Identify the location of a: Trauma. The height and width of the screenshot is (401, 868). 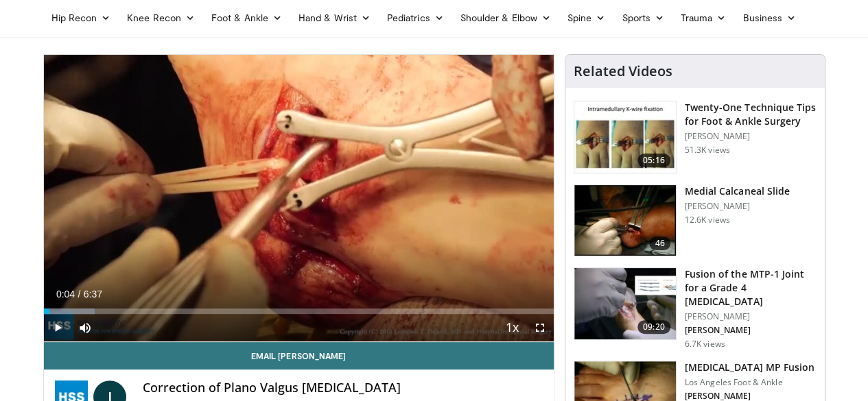
(703, 17).